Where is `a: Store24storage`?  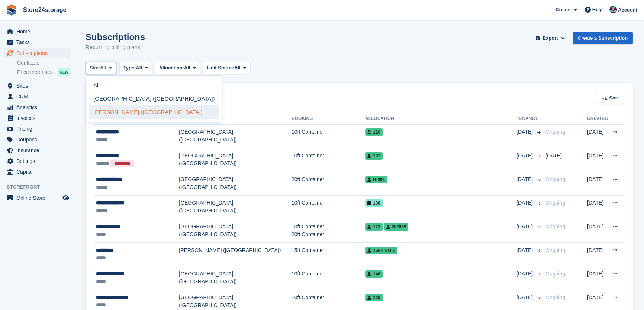 a: Store24storage is located at coordinates (45, 9).